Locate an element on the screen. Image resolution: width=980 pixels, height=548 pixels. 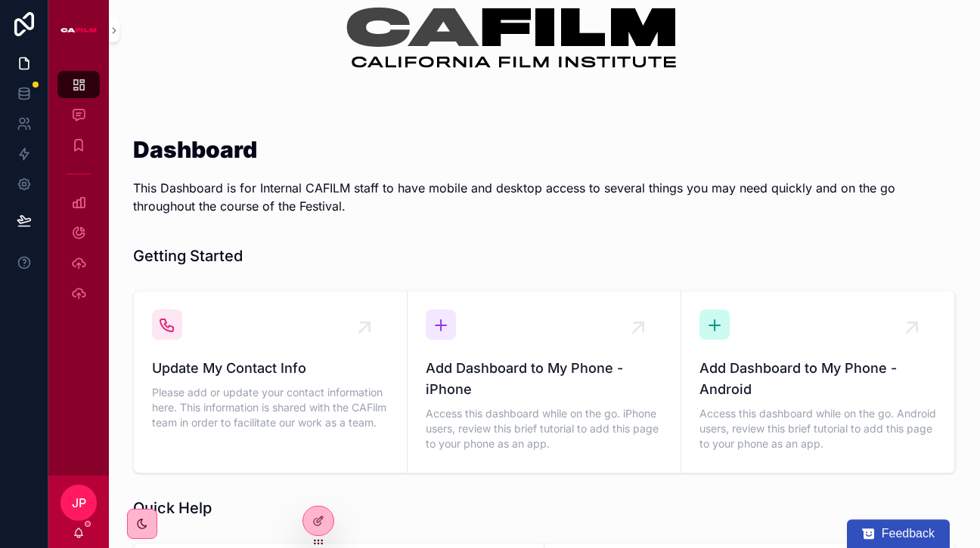
span: Add Dashboard to My Phone - iPhone is located at coordinates (544, 379).